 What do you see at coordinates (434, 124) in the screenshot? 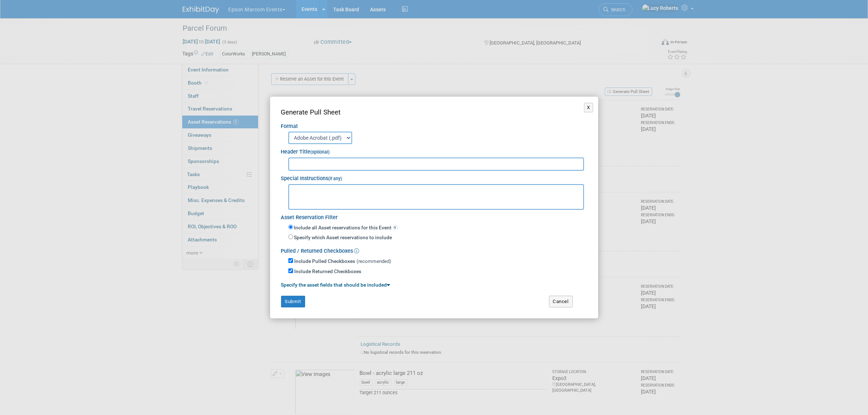
I see `div: Format` at bounding box center [434, 124].